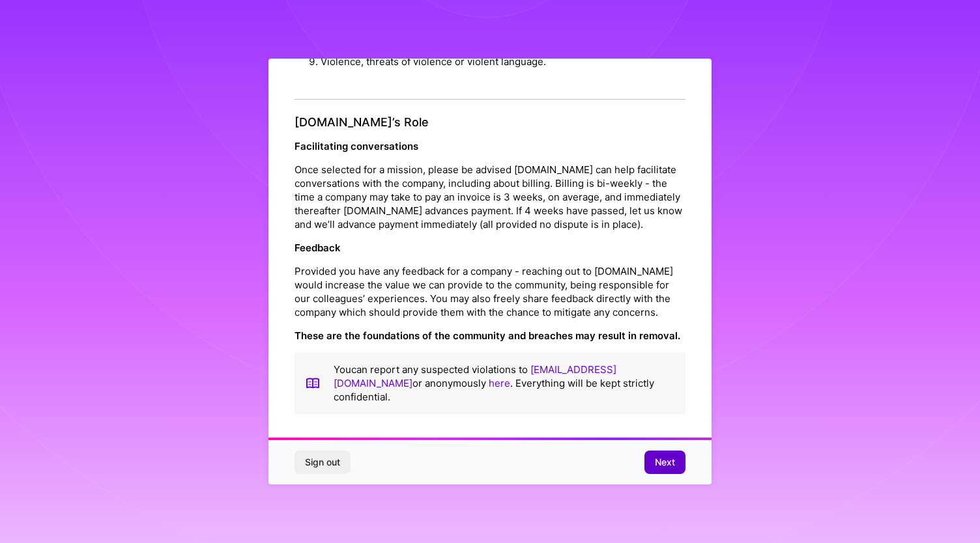 This screenshot has width=980, height=543. What do you see at coordinates (665, 463) in the screenshot?
I see `button: Next` at bounding box center [665, 463].